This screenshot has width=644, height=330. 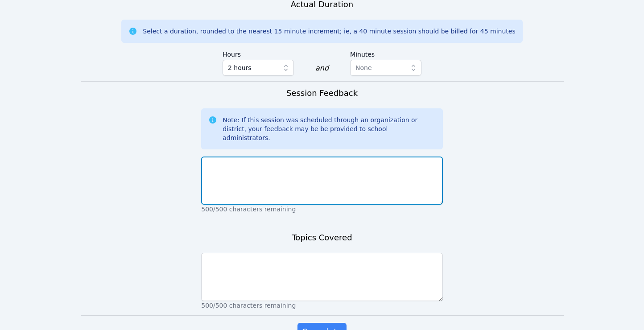 What do you see at coordinates (329, 129) in the screenshot?
I see `div: Note: If this session was scheduled through an organization or district, your feedback may be be ...` at bounding box center [329, 129].